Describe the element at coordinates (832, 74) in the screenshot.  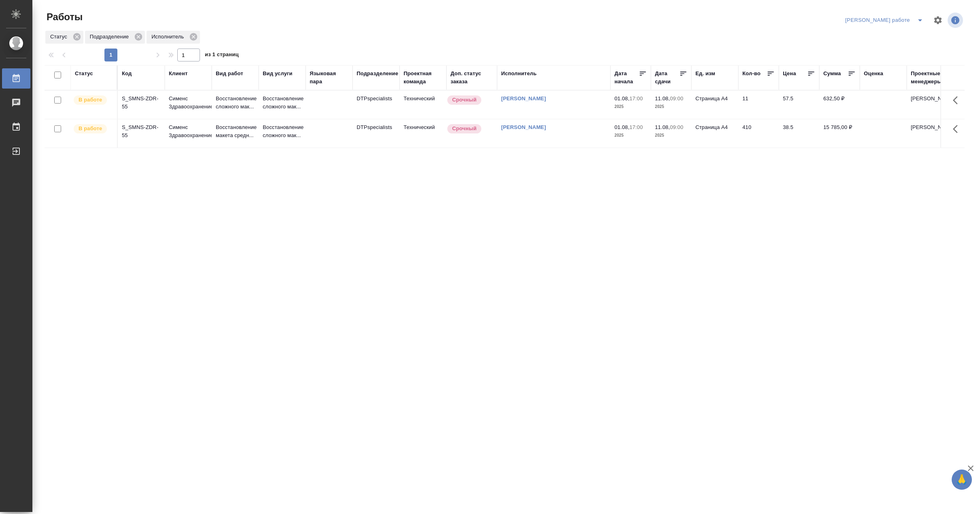
I see `div: Сумма` at that location.